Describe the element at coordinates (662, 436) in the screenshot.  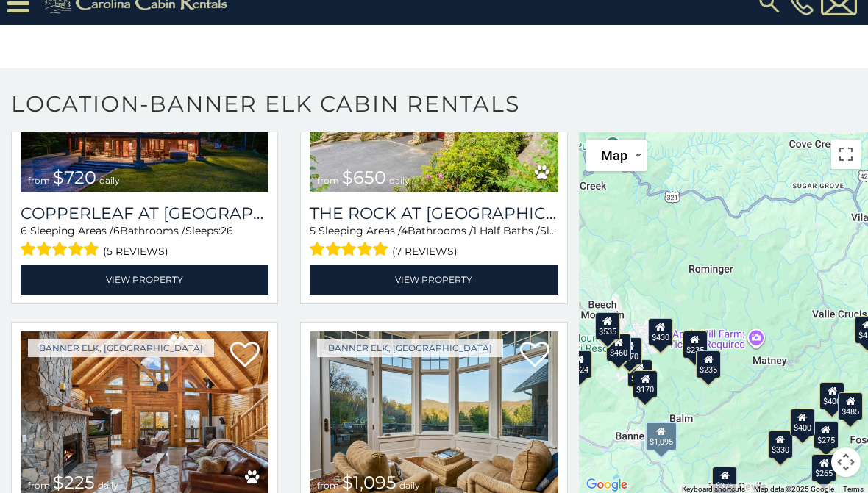
I see `div: $1,095` at that location.